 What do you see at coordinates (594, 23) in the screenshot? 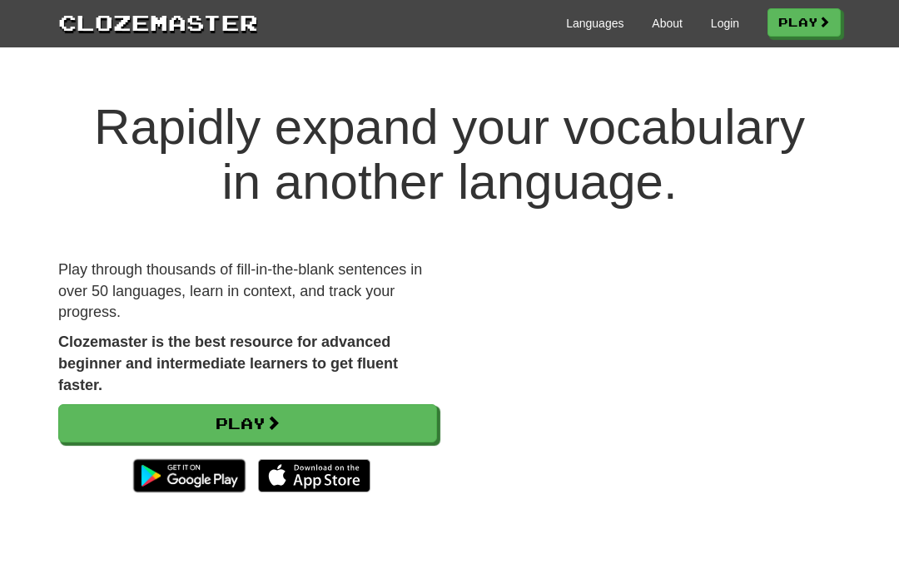
I see `a: Languages` at bounding box center [594, 23].